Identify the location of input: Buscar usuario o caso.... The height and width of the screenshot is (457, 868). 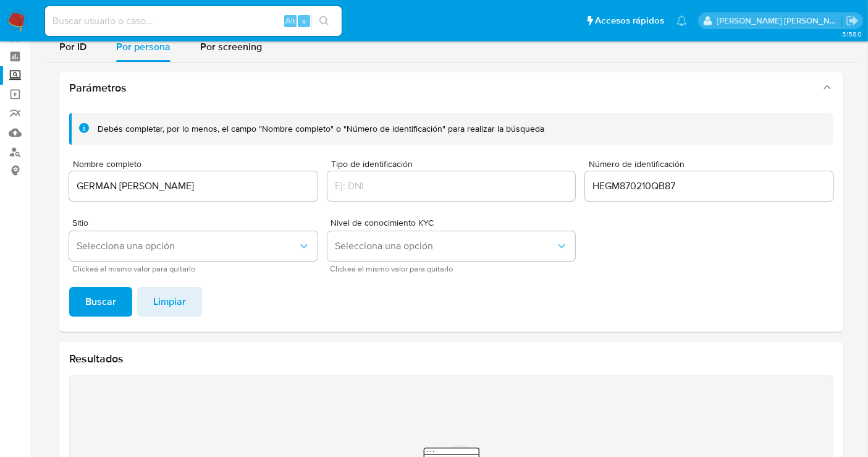
(193, 21).